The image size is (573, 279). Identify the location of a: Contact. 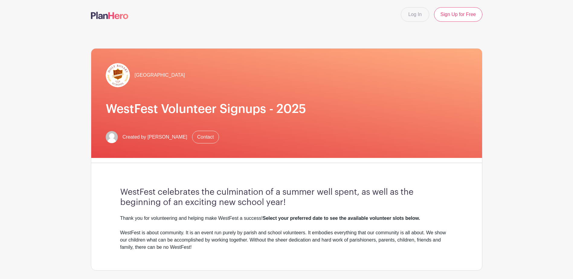
(205, 137).